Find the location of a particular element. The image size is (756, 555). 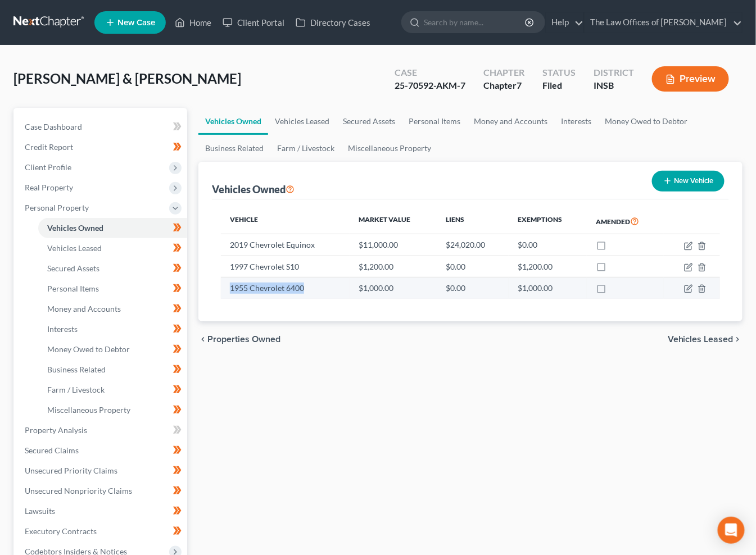

td: 1997 Chevrolet S10 is located at coordinates (285, 267).